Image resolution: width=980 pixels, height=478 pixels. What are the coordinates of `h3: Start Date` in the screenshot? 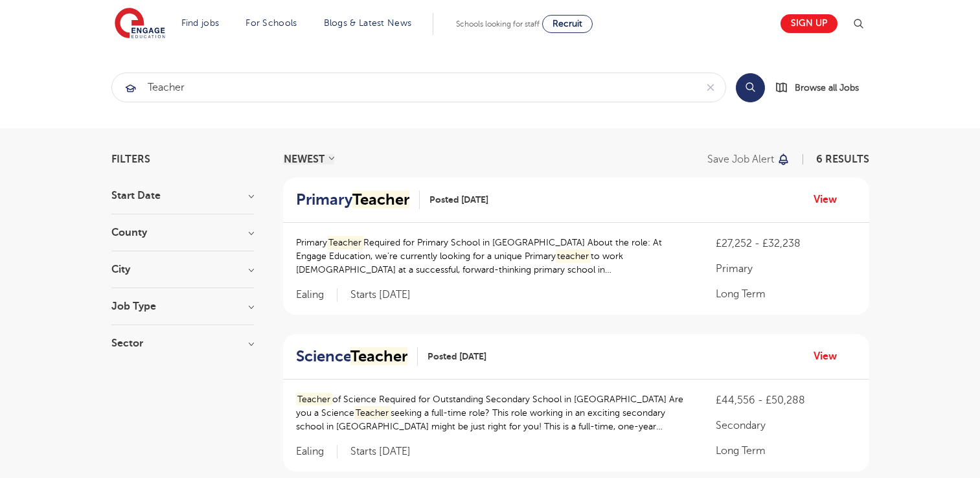 It's located at (183, 196).